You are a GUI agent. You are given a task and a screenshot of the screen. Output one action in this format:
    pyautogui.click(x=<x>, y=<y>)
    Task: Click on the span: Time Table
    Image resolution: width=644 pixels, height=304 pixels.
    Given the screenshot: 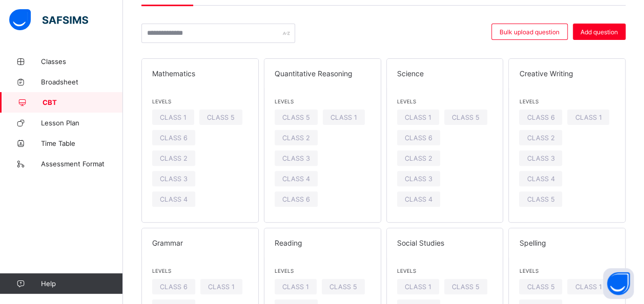 What is the action you would take?
    pyautogui.click(x=82, y=144)
    